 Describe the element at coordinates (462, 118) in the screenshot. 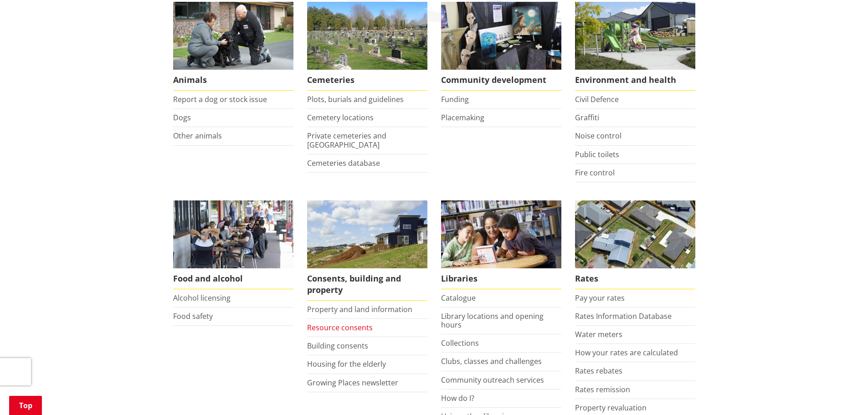

I see `a: Placemaking` at that location.